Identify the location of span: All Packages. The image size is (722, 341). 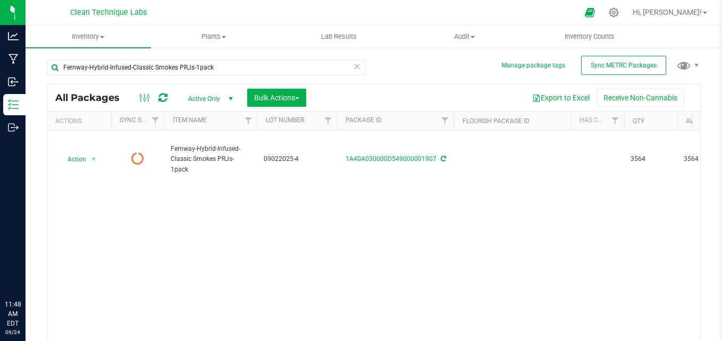
(92, 98).